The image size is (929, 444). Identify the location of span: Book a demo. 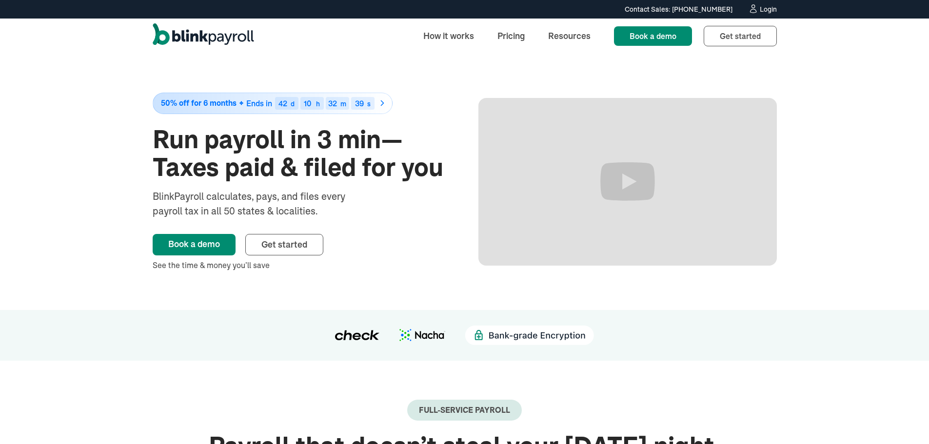
(653, 36).